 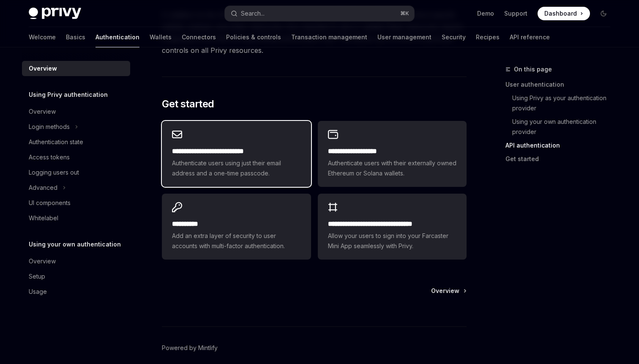 What do you see at coordinates (253, 13) in the screenshot?
I see `div: Search...` at bounding box center [253, 13].